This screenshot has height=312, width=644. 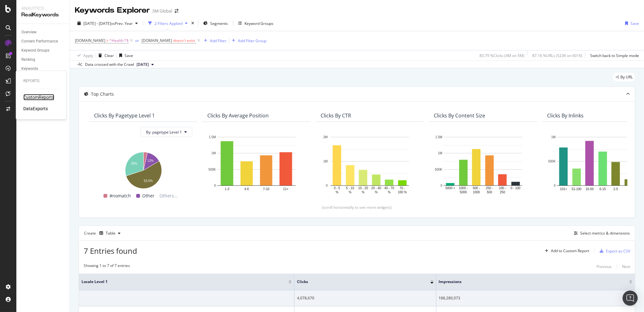 I want to click on button: Previous, so click(x=604, y=267).